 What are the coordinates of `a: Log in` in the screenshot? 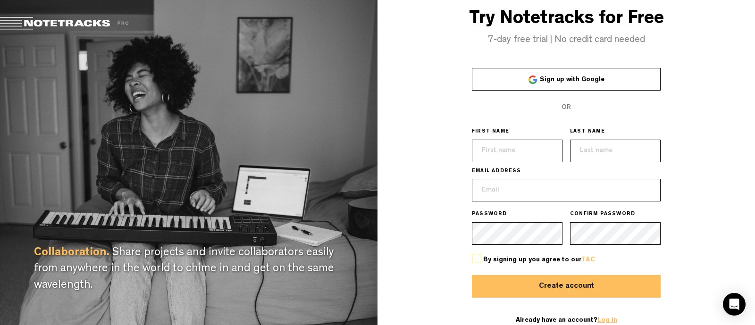 It's located at (607, 320).